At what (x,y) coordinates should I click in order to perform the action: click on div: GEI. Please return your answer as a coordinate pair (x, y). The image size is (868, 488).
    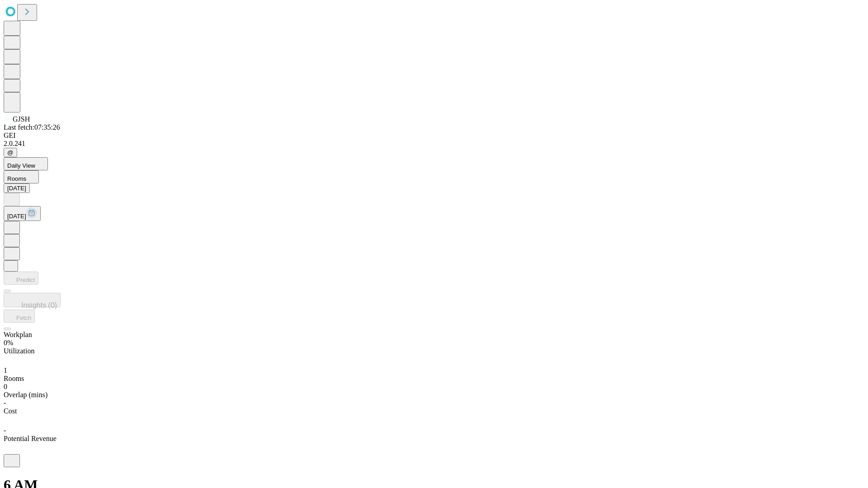
    Looking at the image, I should click on (434, 136).